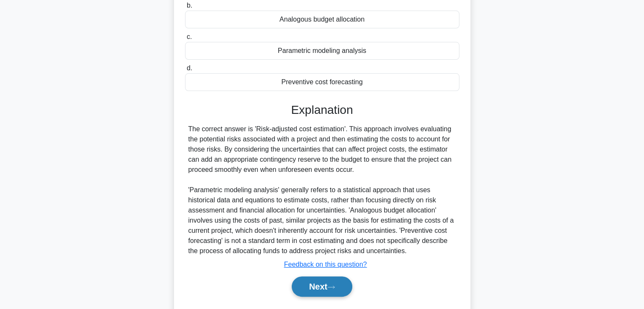 The width and height of the screenshot is (644, 309). I want to click on div: The correct answer is 'Risk-adjusted cost estimation'. This approach involves evaluating the pote..., so click(322, 190).